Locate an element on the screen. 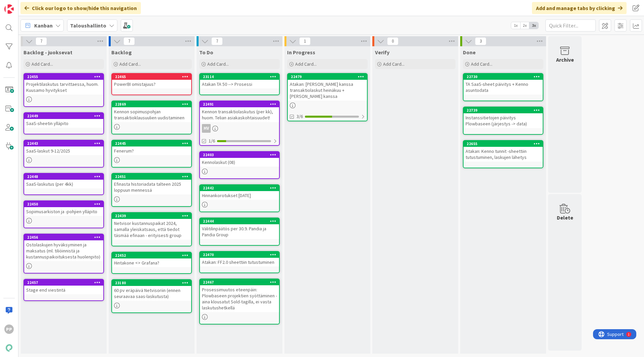  img: avatar is located at coordinates (9, 348).